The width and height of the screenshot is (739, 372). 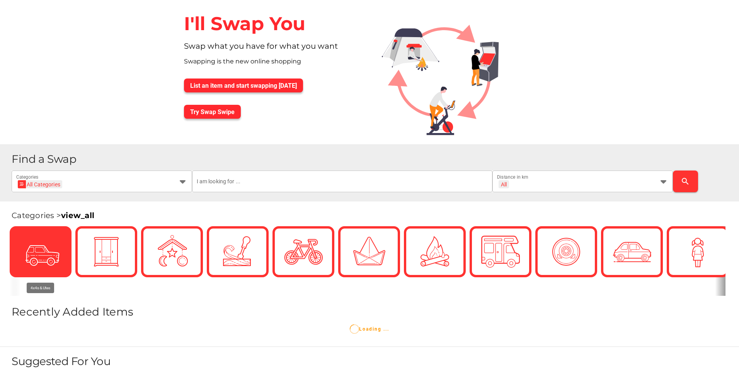 What do you see at coordinates (685, 181) in the screenshot?
I see `i: search` at bounding box center [685, 181].